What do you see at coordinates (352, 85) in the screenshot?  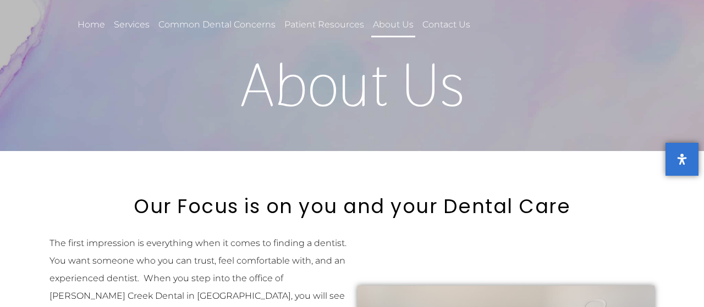 I see `h1: About Us` at bounding box center [352, 85].